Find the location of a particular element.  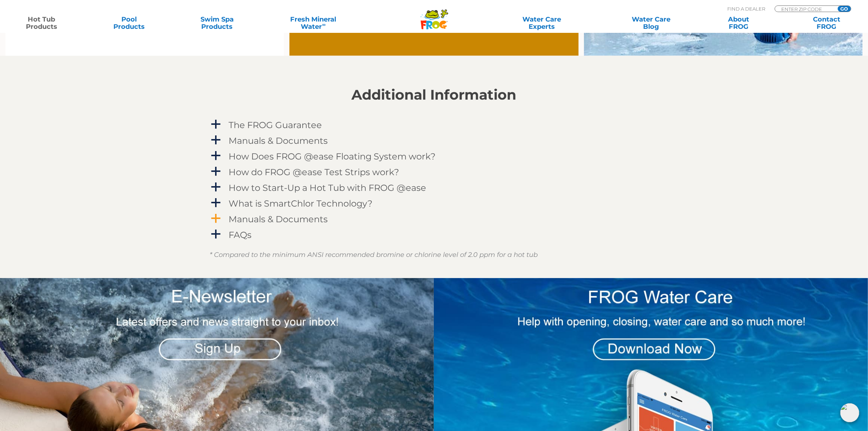

h4: How do FROG @ease Test Strips work? is located at coordinates (315, 172).